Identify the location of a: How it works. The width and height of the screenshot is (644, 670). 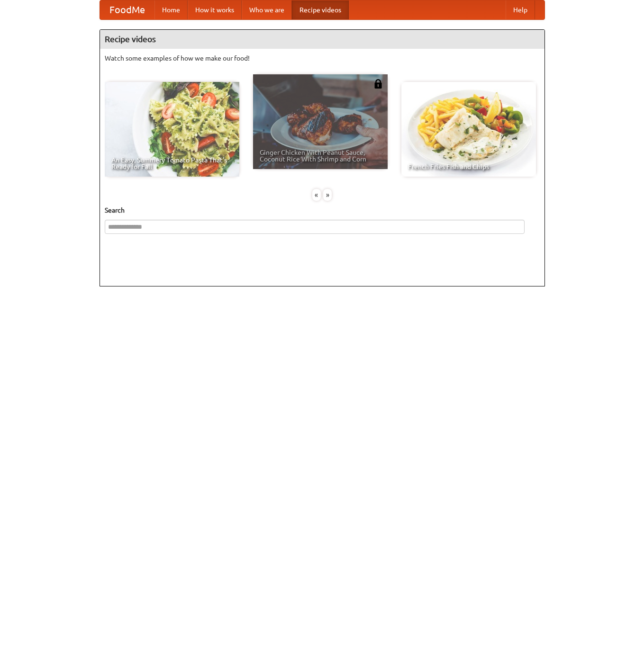
(215, 10).